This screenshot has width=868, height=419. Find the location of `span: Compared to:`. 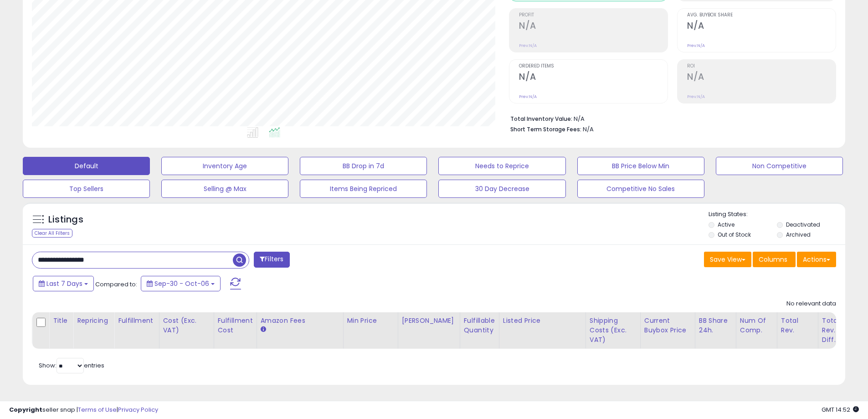

span: Compared to: is located at coordinates (116, 284).